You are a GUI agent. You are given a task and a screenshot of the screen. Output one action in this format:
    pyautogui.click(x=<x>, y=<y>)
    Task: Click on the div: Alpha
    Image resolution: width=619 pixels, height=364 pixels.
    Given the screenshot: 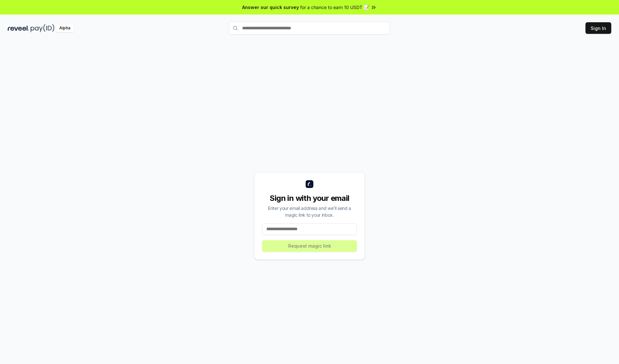 What is the action you would take?
    pyautogui.click(x=65, y=28)
    